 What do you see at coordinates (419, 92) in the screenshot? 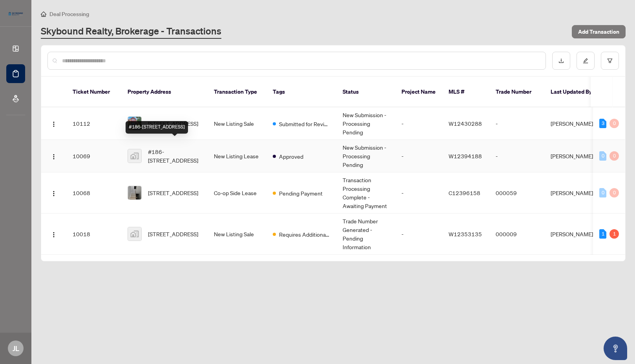
I see `th: Project Name` at bounding box center [419, 92].